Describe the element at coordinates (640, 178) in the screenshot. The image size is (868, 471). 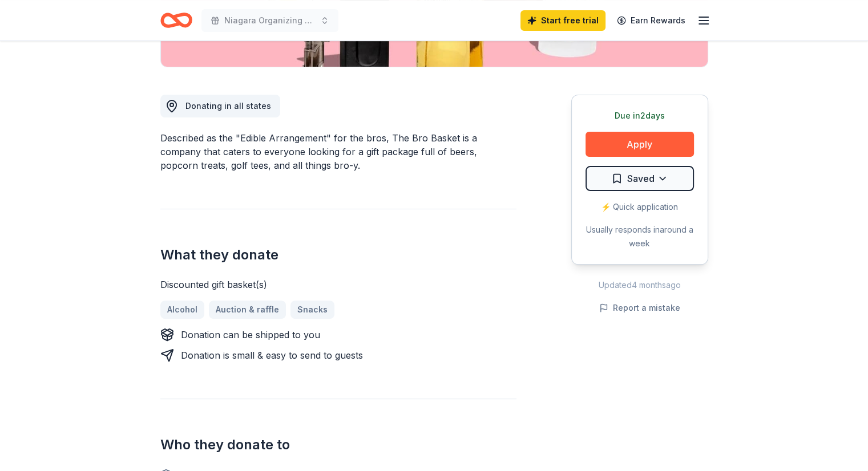
I see `button: Saved` at that location.